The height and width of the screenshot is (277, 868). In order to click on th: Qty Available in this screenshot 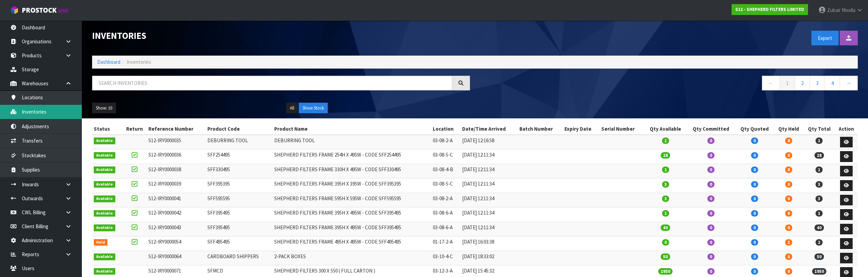, I will do `click(665, 129)`.